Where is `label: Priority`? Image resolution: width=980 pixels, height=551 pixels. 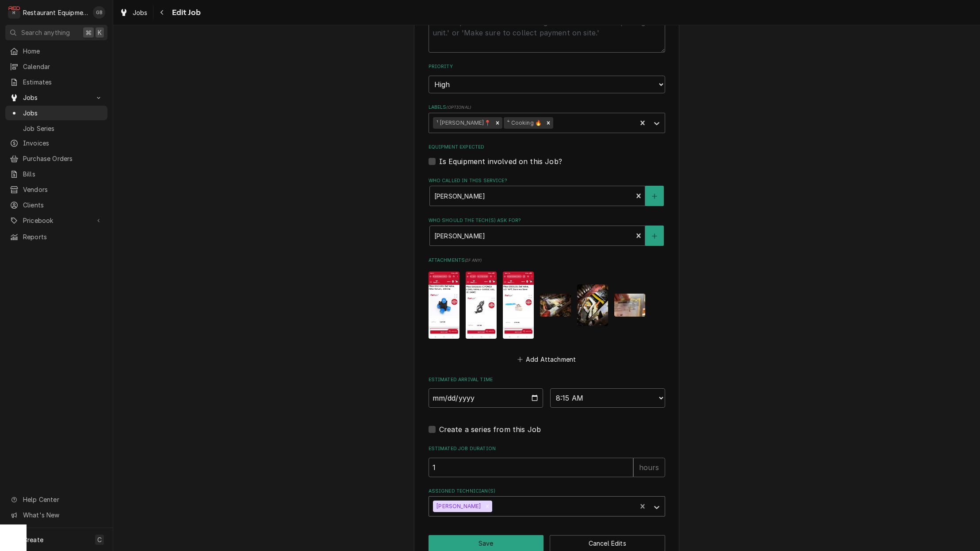
label: Priority is located at coordinates (547, 67).